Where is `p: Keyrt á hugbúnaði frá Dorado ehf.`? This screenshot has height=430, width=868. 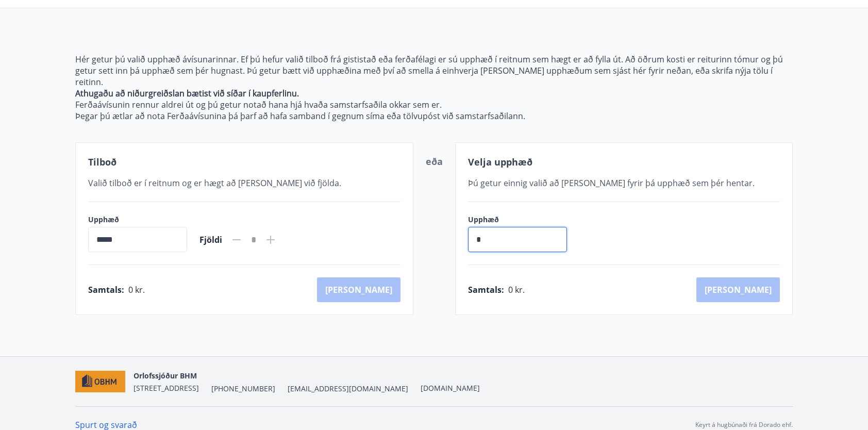
p: Keyrt á hugbúnaði frá Dorado ehf. is located at coordinates (744, 425).